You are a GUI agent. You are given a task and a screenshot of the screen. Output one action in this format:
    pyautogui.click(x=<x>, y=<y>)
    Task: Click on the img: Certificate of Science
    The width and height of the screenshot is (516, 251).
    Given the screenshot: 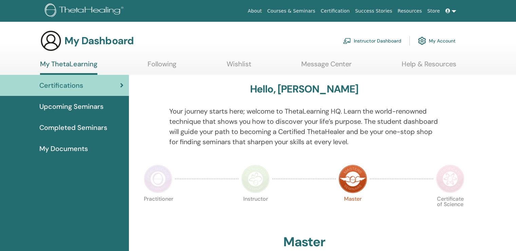 What is the action you would take?
    pyautogui.click(x=451, y=179)
    